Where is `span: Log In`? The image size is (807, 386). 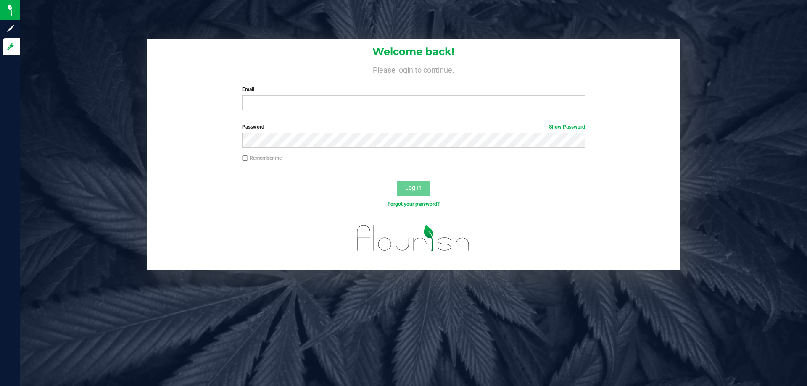 span: Log In is located at coordinates (413, 188).